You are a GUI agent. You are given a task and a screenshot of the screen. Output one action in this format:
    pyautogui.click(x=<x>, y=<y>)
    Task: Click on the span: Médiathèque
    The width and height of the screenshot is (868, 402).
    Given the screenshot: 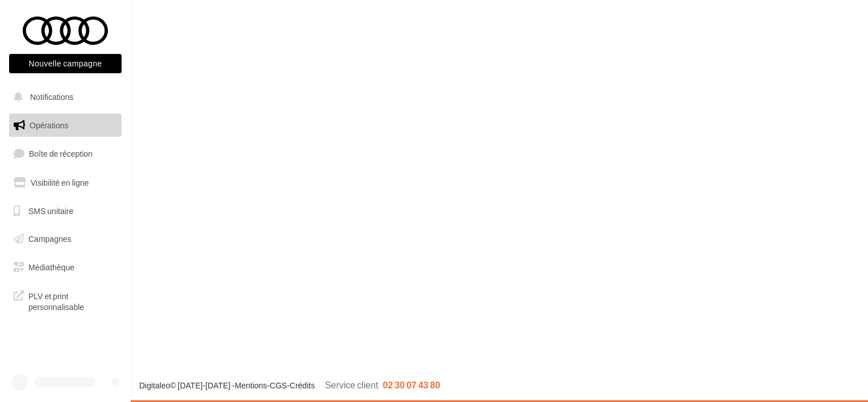 What is the action you would take?
    pyautogui.click(x=51, y=267)
    